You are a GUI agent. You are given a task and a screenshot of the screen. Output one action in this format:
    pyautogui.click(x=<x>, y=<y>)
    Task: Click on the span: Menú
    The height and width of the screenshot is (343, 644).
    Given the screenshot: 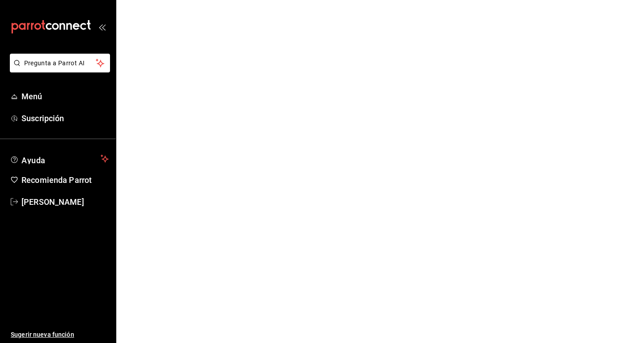 What is the action you would take?
    pyautogui.click(x=65, y=96)
    